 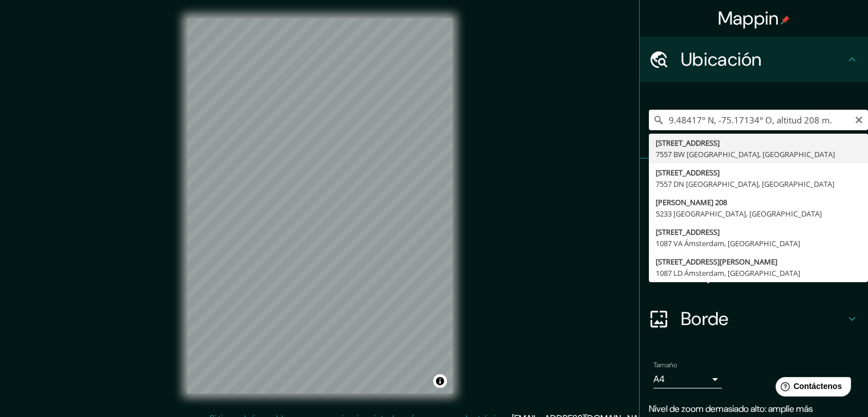 I want to click on div: Ubicación, so click(x=754, y=59).